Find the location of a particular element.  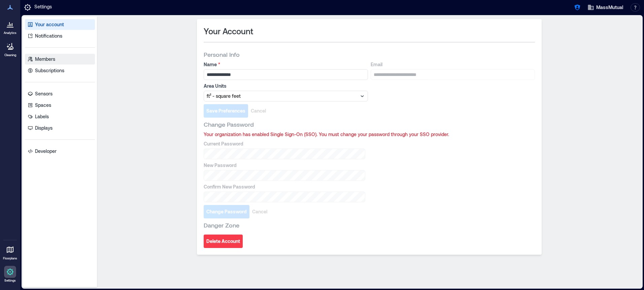

label: New Password is located at coordinates (284, 165).